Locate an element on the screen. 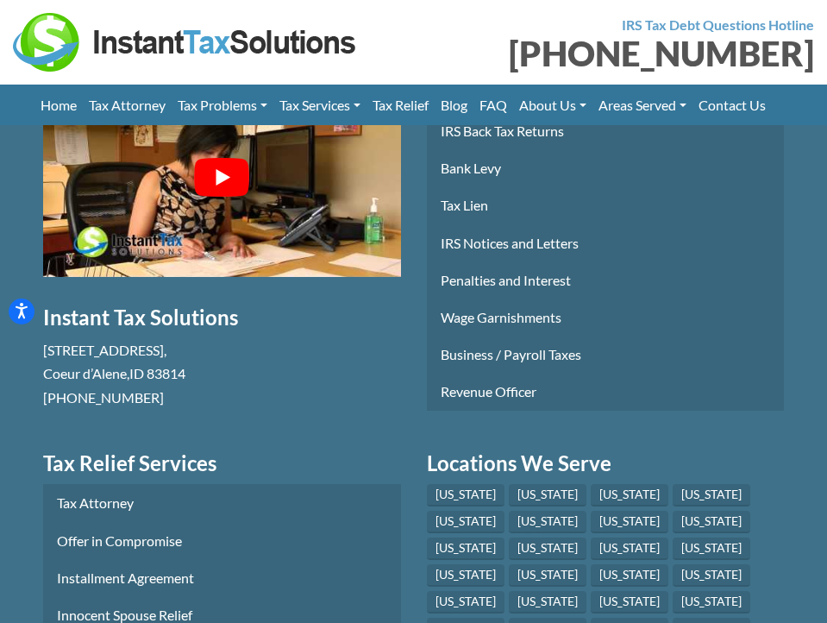 The width and height of the screenshot is (827, 623). span: Coeur d’Alene is located at coordinates (85, 372).